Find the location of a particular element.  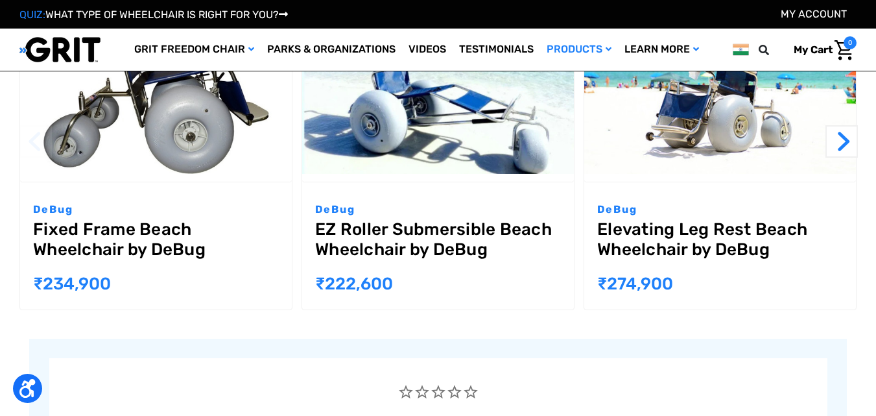

img: Cart is located at coordinates (844, 50).